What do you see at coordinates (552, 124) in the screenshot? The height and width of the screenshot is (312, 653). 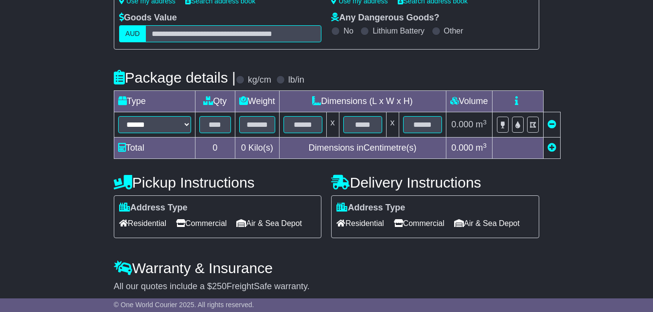 I see `a: Remove this item` at bounding box center [552, 124].